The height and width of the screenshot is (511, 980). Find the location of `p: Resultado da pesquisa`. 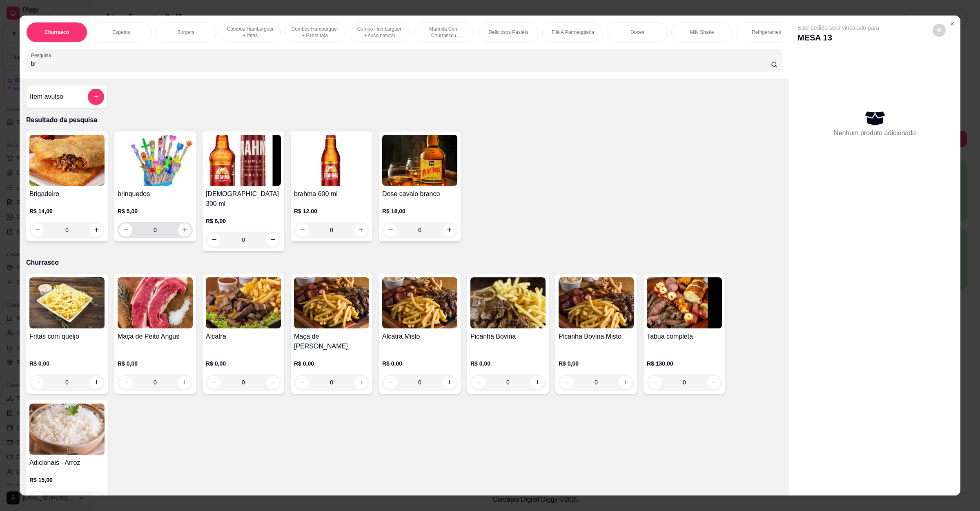

p: Resultado da pesquisa is located at coordinates (404, 120).